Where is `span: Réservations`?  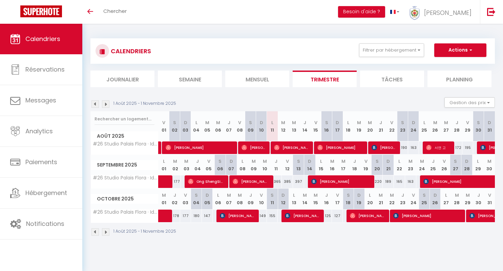
span: Réservations is located at coordinates (45, 69).